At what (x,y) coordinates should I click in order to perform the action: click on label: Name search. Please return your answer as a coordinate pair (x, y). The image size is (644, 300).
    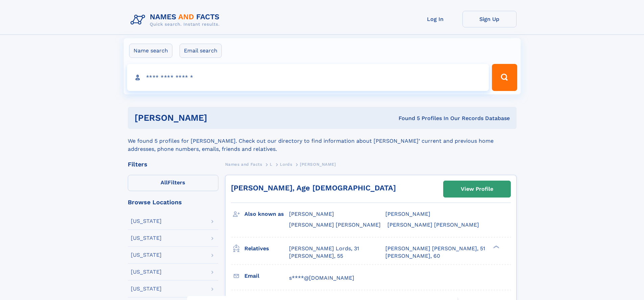
    Looking at the image, I should click on (151, 51).